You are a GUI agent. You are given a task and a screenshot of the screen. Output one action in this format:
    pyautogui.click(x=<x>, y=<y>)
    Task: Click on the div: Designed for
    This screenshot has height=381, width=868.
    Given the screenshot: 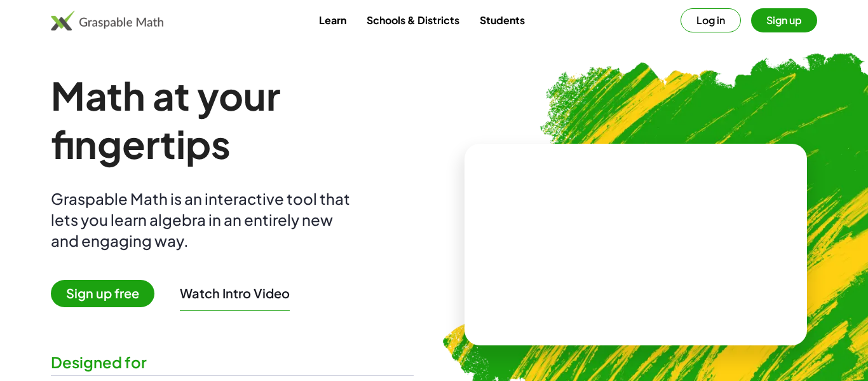 What is the action you would take?
    pyautogui.click(x=232, y=362)
    